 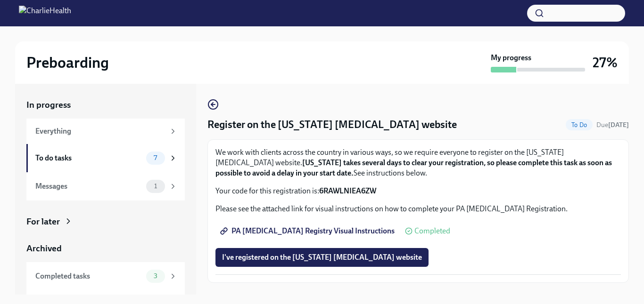 I want to click on a: In progress, so click(x=106, y=105).